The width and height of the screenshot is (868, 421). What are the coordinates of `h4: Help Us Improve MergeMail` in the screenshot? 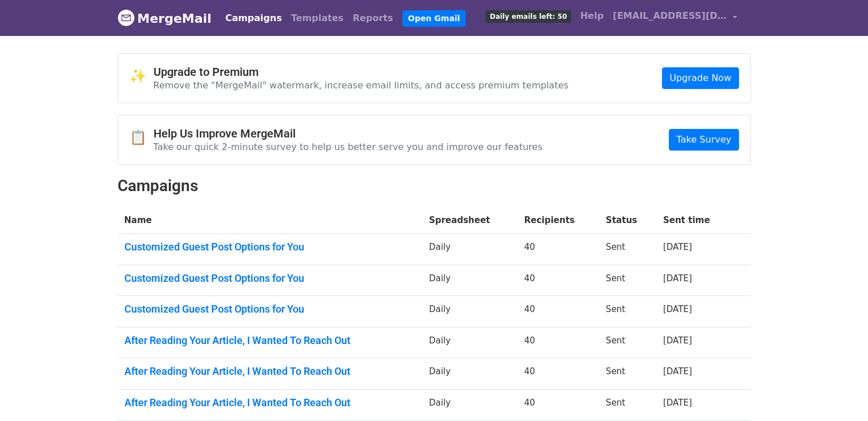 It's located at (348, 134).